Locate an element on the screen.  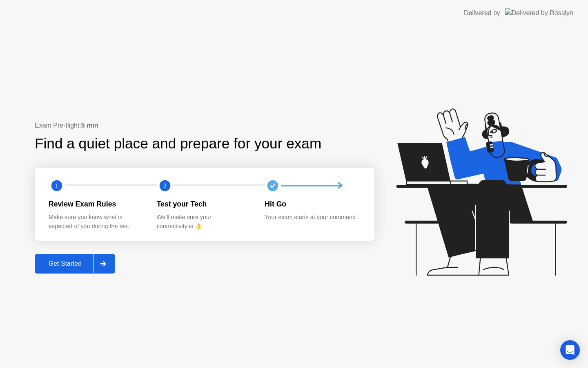
div: Test your Tech is located at coordinates (204, 204).